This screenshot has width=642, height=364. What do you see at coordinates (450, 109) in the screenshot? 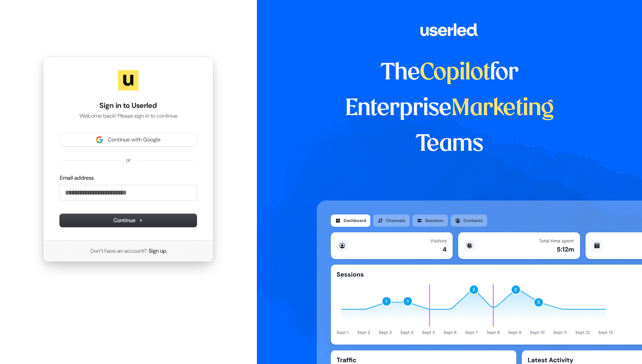
I see `h1: The for Enterprise Teams` at bounding box center [450, 109].